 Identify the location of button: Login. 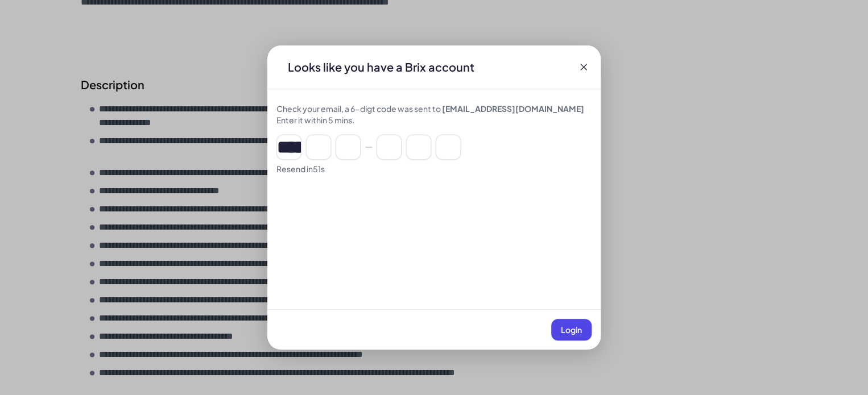
(571, 330).